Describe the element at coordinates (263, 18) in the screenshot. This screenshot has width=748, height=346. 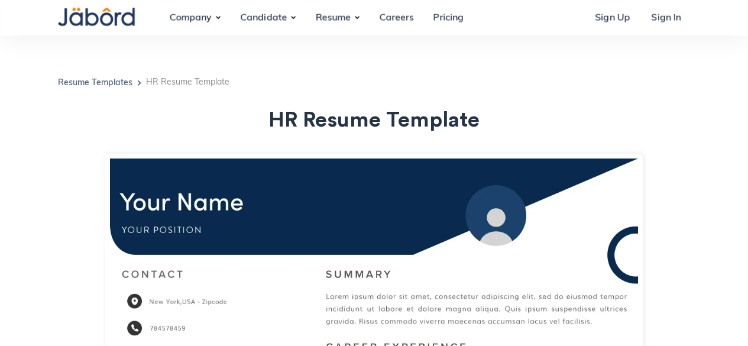
I see `div: Candidate` at that location.